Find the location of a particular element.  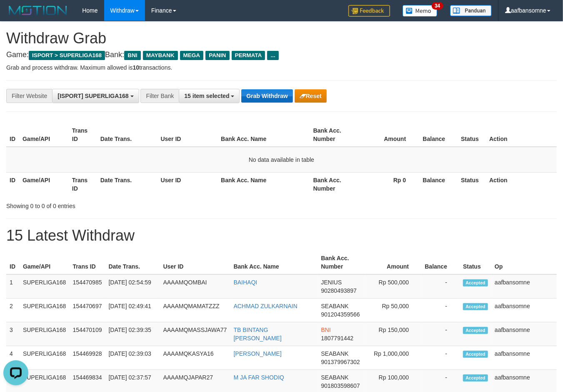

button: 15 item selected is located at coordinates (209, 96).